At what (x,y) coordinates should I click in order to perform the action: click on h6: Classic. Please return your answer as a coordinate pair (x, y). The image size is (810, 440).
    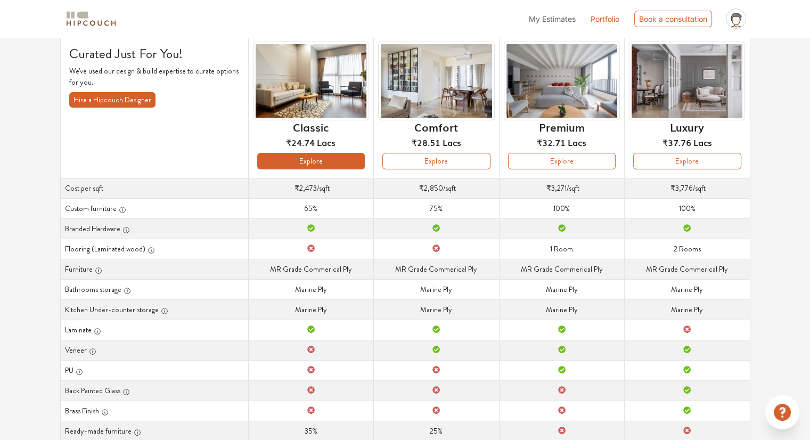
    Looking at the image, I should click on (310, 127).